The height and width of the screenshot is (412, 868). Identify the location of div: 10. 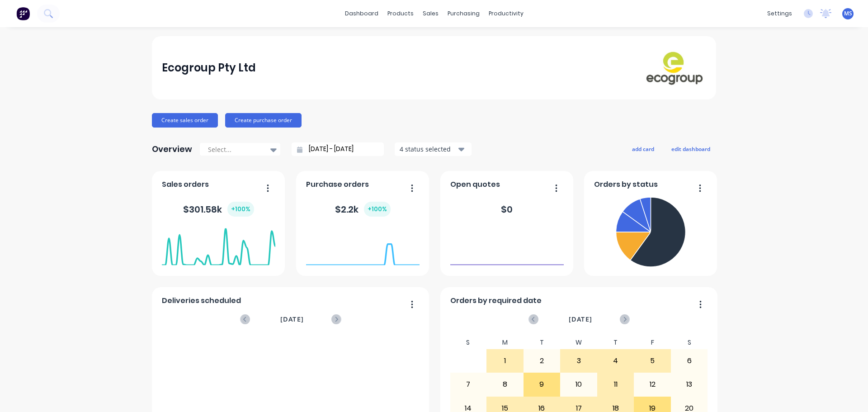
(578, 384).